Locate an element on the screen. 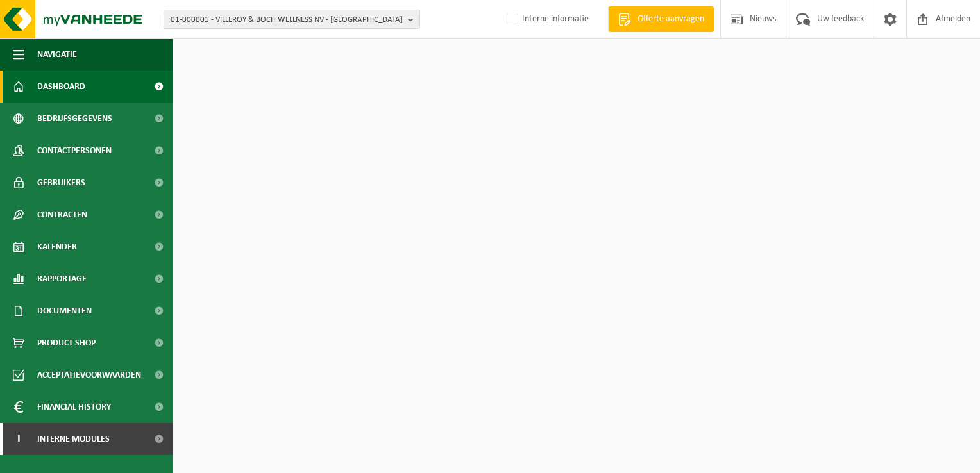  label: Interne informatie is located at coordinates (546, 19).